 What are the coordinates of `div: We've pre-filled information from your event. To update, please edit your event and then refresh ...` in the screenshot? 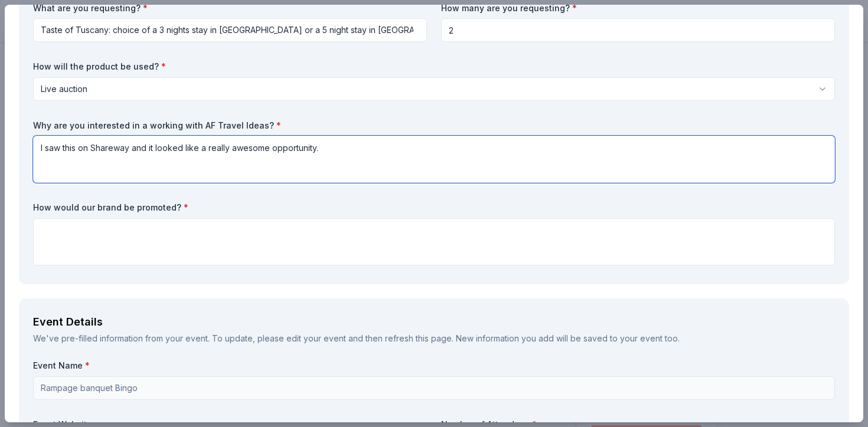 It's located at (434, 339).